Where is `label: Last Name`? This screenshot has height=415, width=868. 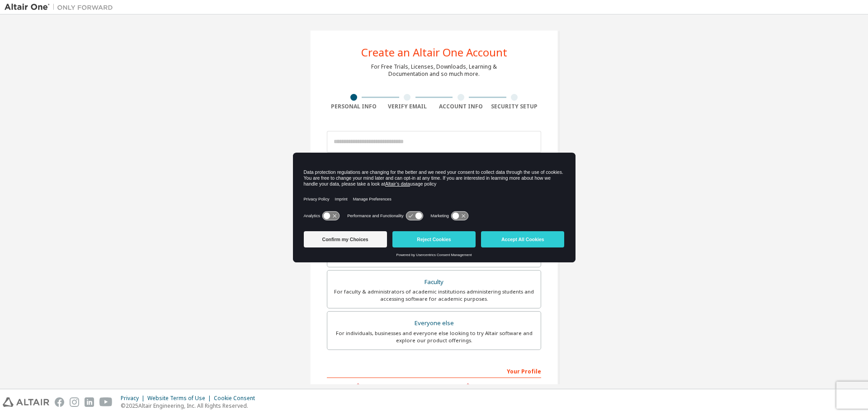
label: Last Name is located at coordinates (489, 386).